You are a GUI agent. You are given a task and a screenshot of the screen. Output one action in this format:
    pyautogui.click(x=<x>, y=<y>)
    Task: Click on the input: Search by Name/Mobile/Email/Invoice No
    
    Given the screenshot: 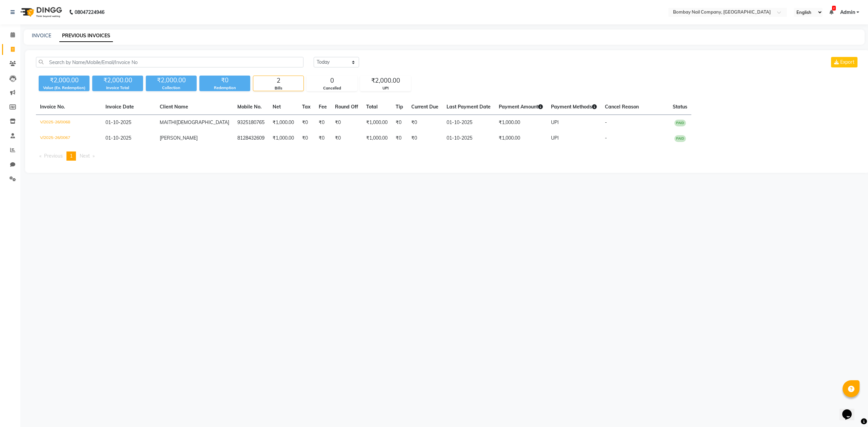 What is the action you would take?
    pyautogui.click(x=170, y=62)
    